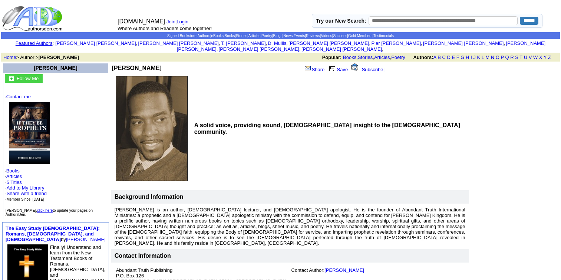  Describe the element at coordinates (383, 36) in the screenshot. I see `a: Testimonials` at that location.